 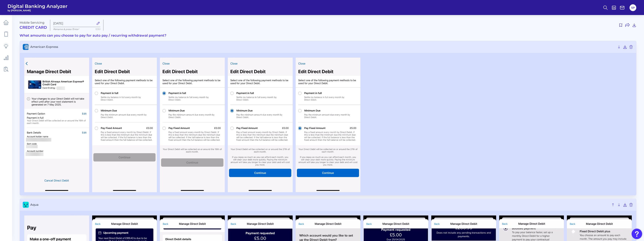 What do you see at coordinates (33, 25) in the screenshot?
I see `div: Mobile Servicing` at bounding box center [33, 25].